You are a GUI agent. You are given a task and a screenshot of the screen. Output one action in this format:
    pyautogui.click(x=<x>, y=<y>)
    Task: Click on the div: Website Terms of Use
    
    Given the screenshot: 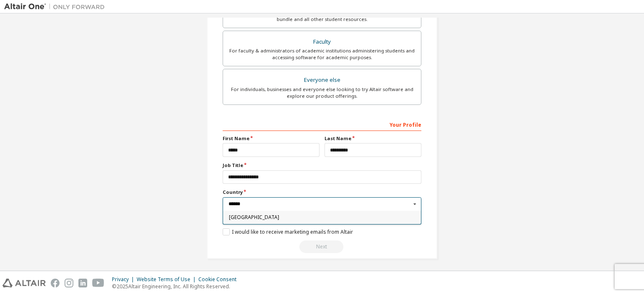 What is the action you would take?
    pyautogui.click(x=167, y=280)
    